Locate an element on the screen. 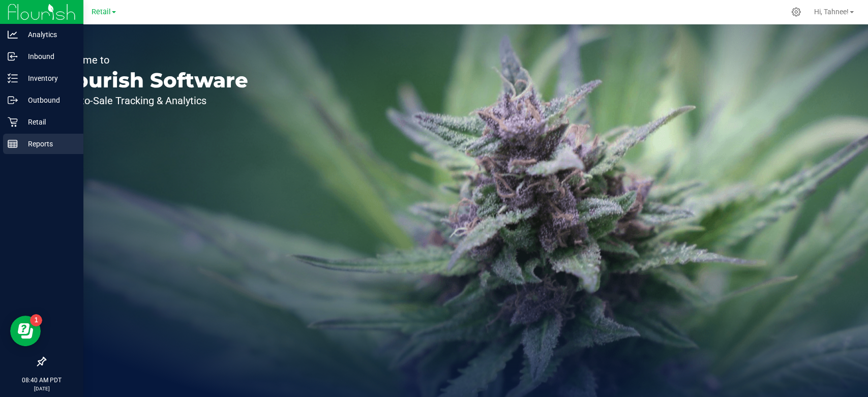  inline-svg: Inventory is located at coordinates (13, 79).